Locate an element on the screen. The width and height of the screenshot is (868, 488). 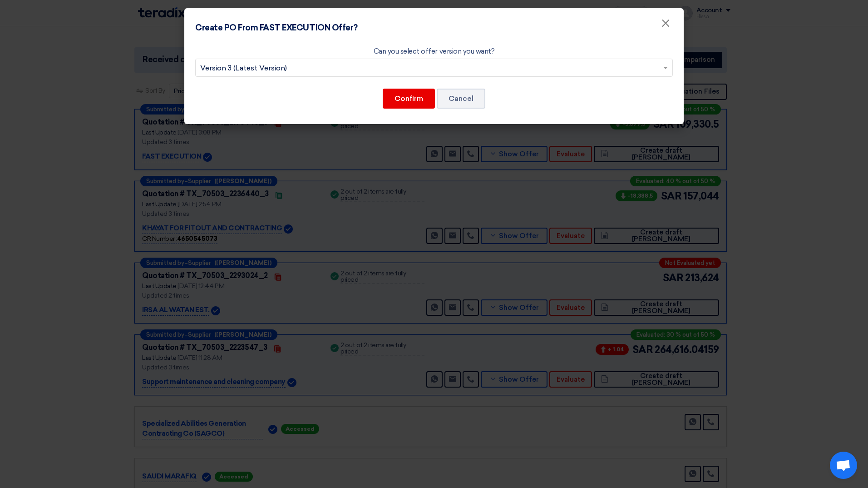
label: Can you select offer version you want? is located at coordinates (434, 51).